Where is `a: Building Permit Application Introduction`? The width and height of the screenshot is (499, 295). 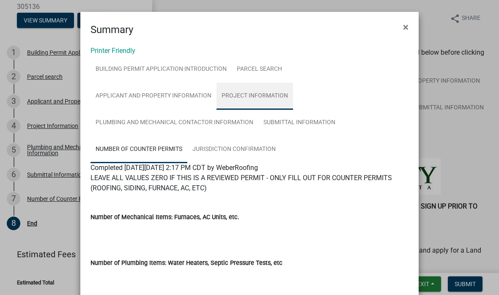
a: Building Permit Application Introduction is located at coordinates (161, 69).